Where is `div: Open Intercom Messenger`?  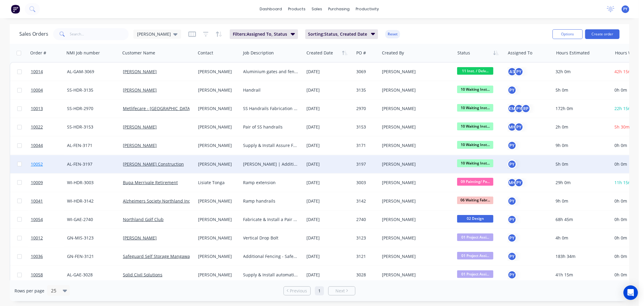 div: Open Intercom Messenger is located at coordinates (631, 293).